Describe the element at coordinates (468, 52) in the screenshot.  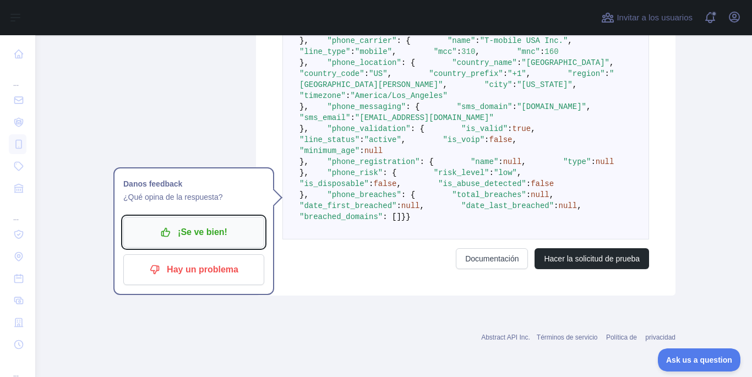
I see `span: 310` at that location.